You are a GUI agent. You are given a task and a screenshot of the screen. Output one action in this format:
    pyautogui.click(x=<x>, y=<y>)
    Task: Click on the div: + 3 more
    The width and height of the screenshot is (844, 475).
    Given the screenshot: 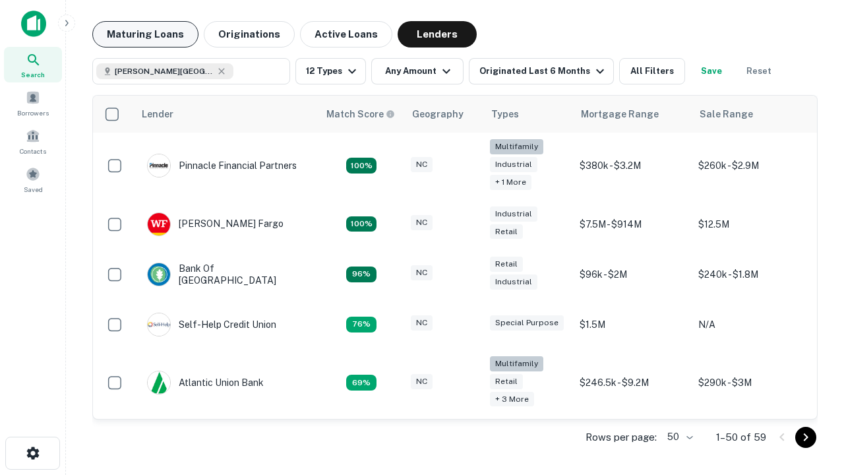 What is the action you would take?
    pyautogui.click(x=512, y=399)
    